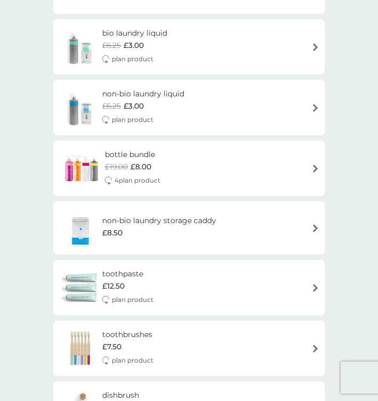 The height and width of the screenshot is (401, 378). I want to click on h6: non-bio laundry liquid, so click(143, 94).